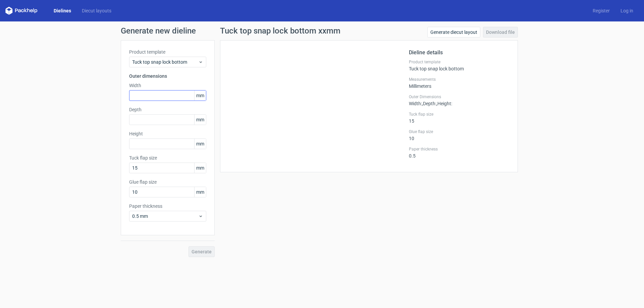 The width and height of the screenshot is (644, 308). What do you see at coordinates (459, 79) in the screenshot?
I see `label: Measurements` at bounding box center [459, 79].